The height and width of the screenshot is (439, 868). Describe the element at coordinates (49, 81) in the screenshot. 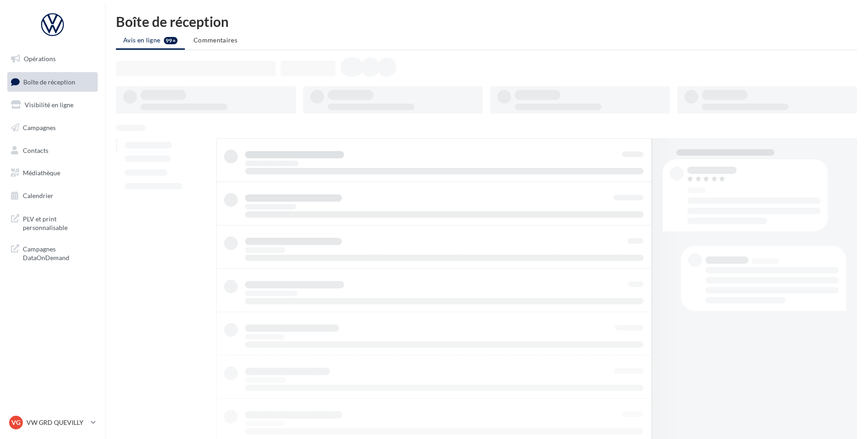

I see `span: Boîte de réception` at that location.